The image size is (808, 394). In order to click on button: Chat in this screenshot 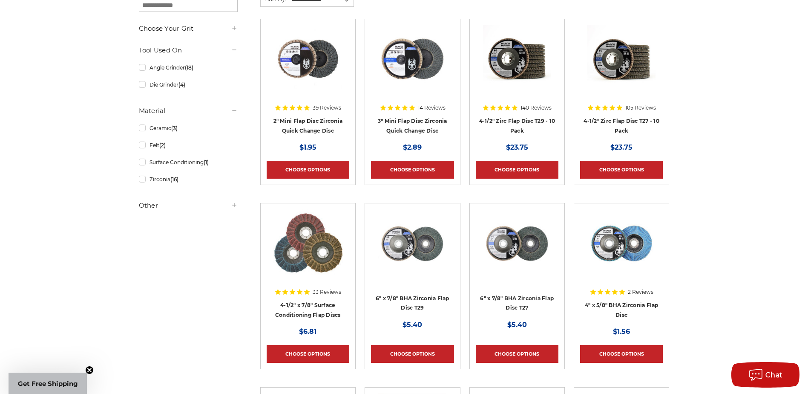, I will do `click(766, 375)`.